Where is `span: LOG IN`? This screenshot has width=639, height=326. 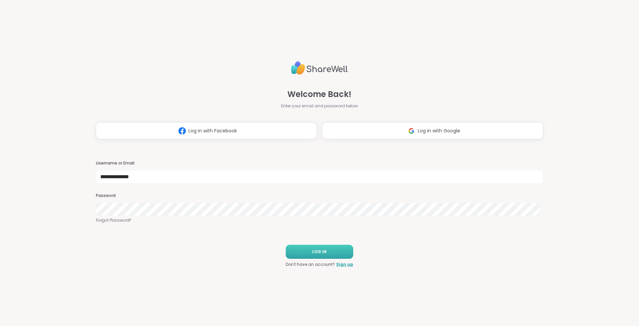 span: LOG IN is located at coordinates (319, 252).